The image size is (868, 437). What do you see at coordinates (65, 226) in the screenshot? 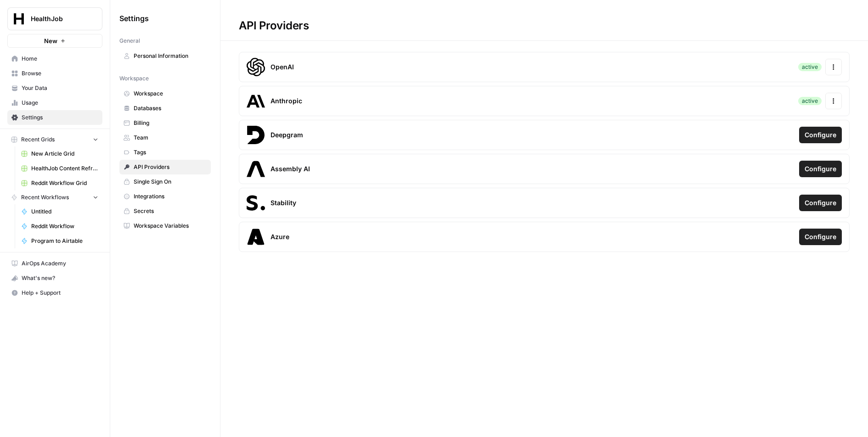
I see `span: Reddit Workflow` at bounding box center [65, 226].